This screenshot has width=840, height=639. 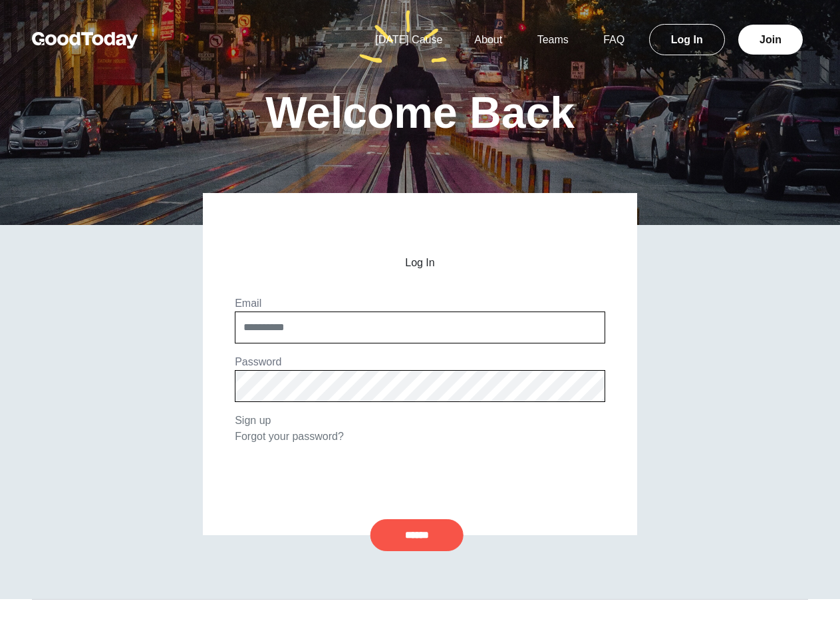 I want to click on img: GoodToday, so click(x=85, y=40).